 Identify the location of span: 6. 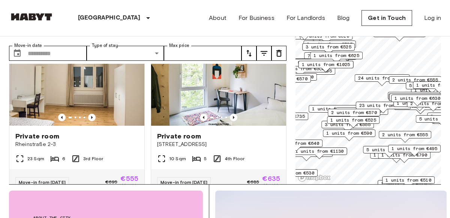
(64, 159).